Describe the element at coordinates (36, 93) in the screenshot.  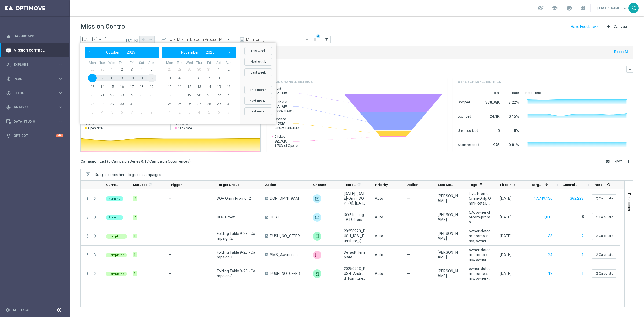
I see `span: Execute` at that location.